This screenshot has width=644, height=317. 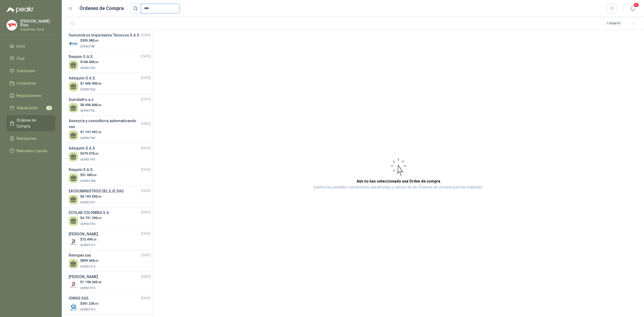 What do you see at coordinates (88, 46) in the screenshot?
I see `span: OCP007781` at bounding box center [88, 46].